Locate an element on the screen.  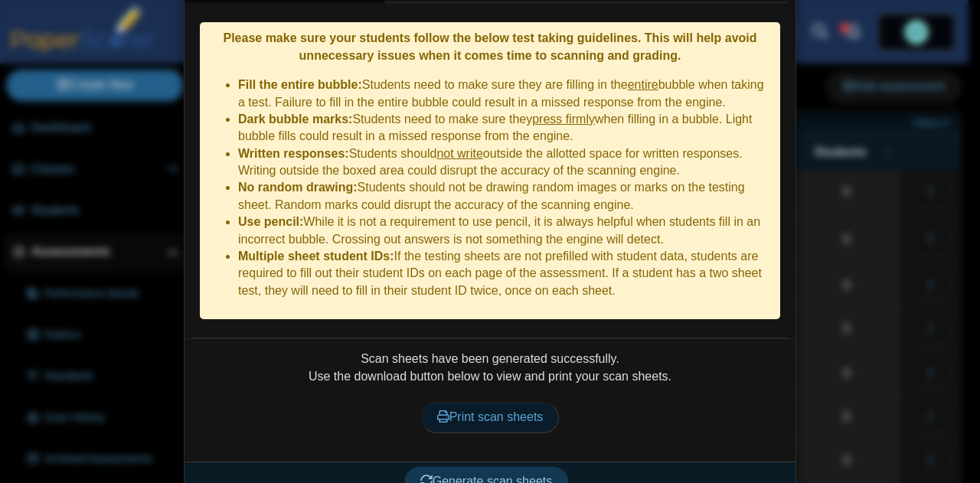
b: Fill the entire bubble: is located at coordinates (300, 84).